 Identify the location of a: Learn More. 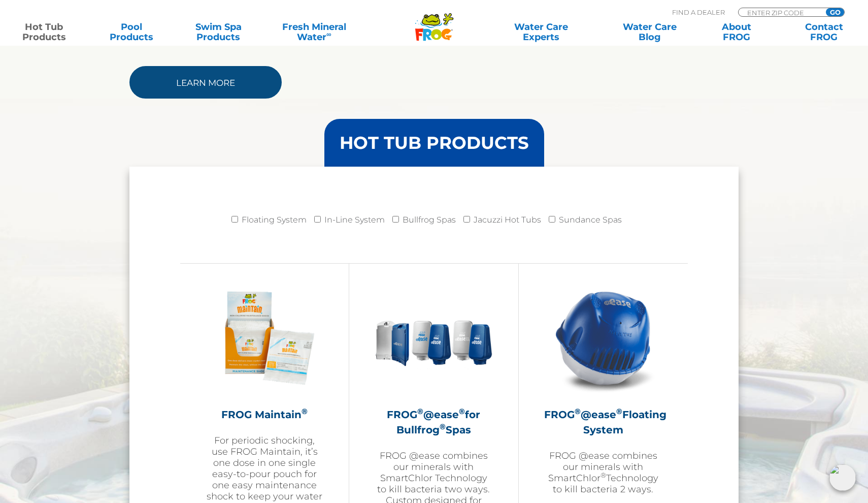
(206, 82).